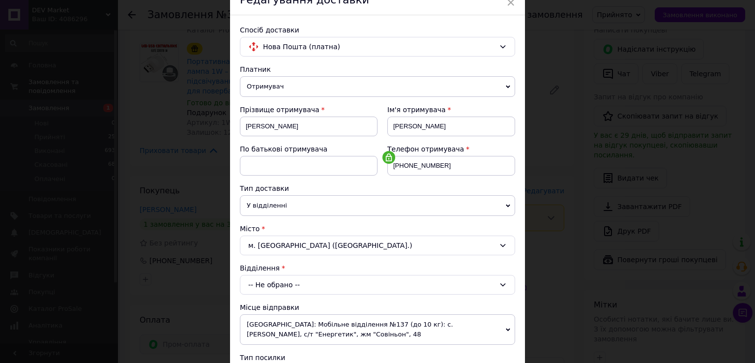 This screenshot has width=755, height=363. Describe the element at coordinates (264, 188) in the screenshot. I see `span: Тип доставки` at that location.